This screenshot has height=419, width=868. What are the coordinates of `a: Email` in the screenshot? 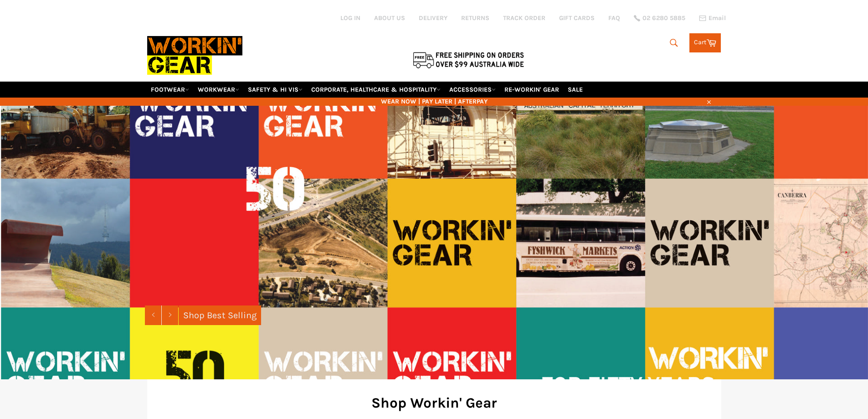 It's located at (712, 18).